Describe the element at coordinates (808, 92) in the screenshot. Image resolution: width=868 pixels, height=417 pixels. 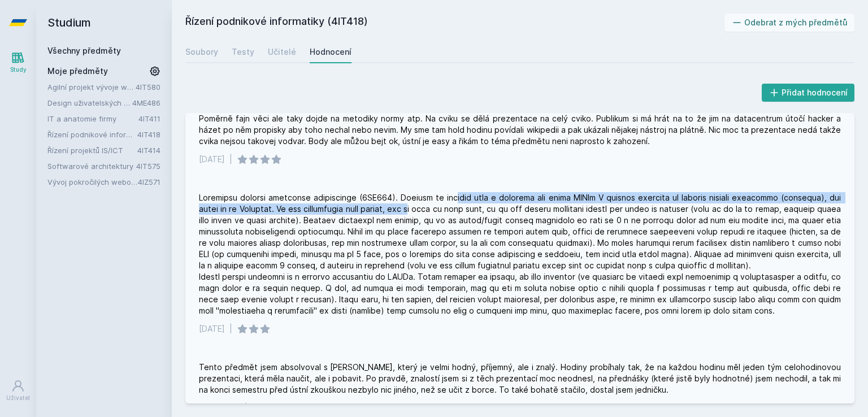
I see `a: Přidat hodnocení` at that location.